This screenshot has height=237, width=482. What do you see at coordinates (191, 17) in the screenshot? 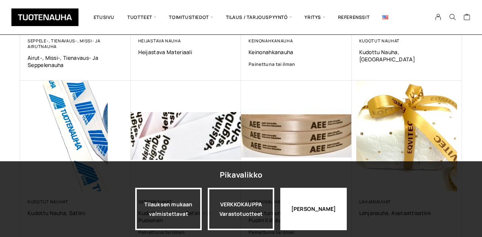
I see `span: Toimitustiedot` at bounding box center [191, 17].